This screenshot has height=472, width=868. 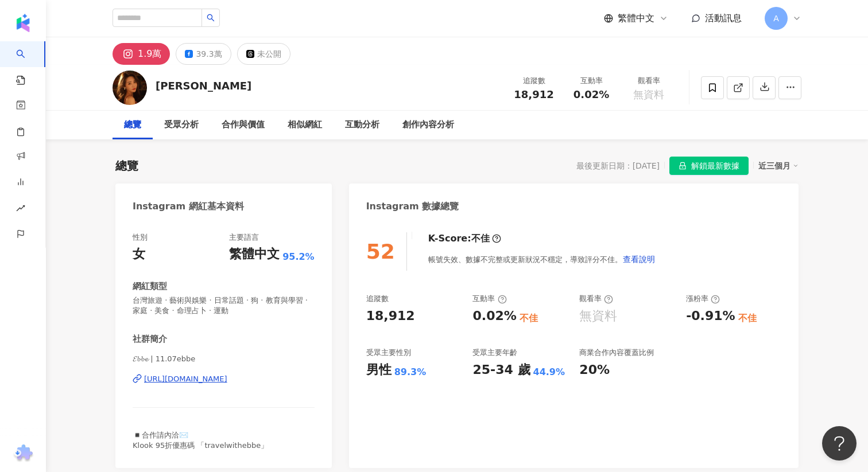 I want to click on span: lock, so click(x=683, y=166).